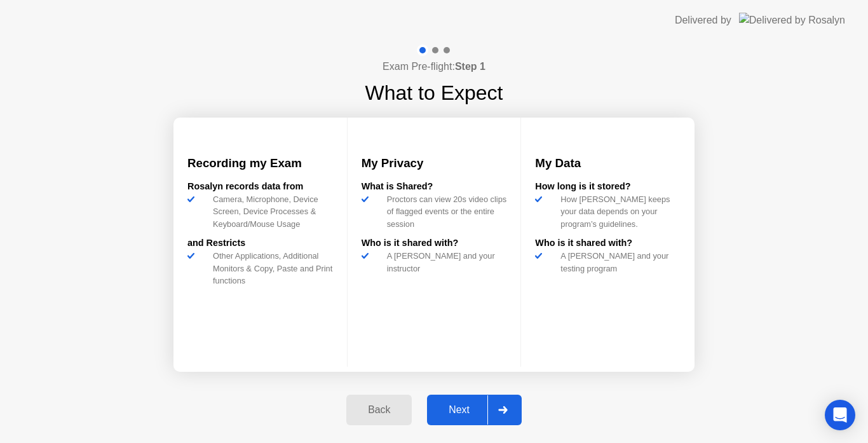 The image size is (868, 443). Describe the element at coordinates (270, 269) in the screenshot. I see `div: Other Applications, Additional Monitors & Copy, Paste and Print functions` at that location.